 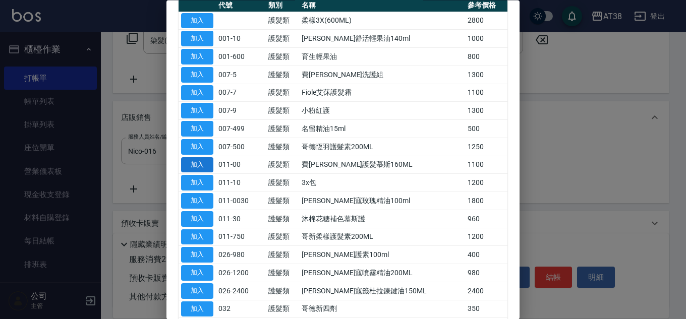 What do you see at coordinates (486, 201) in the screenshot?
I see `td: 1800` at bounding box center [486, 201].